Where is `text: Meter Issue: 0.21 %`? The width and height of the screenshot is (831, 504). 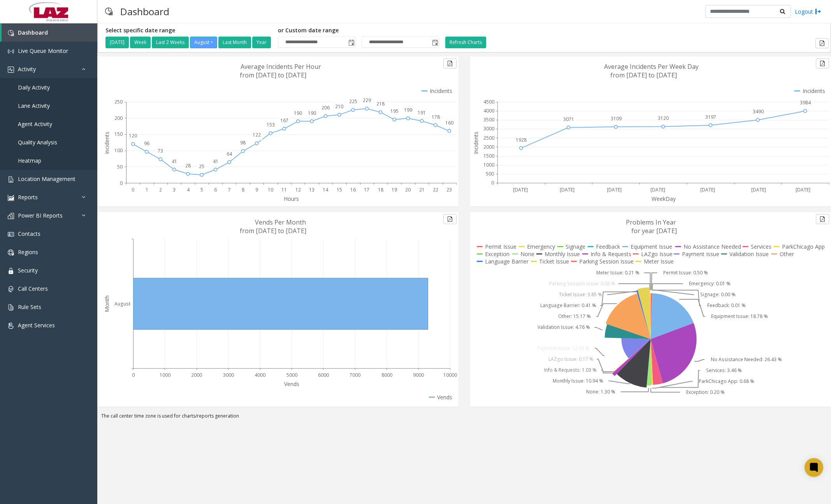
text: Meter Issue: 0.21 % is located at coordinates (617, 273).